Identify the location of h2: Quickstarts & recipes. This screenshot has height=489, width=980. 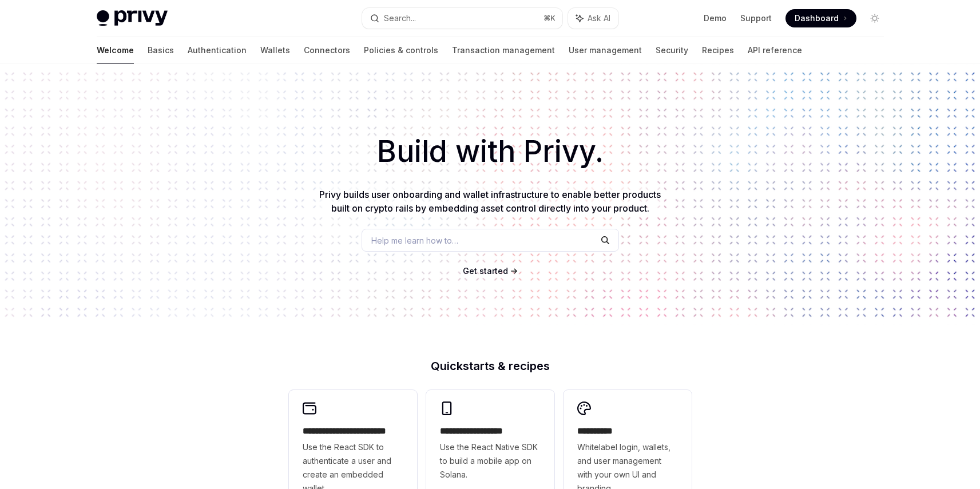
(490, 367).